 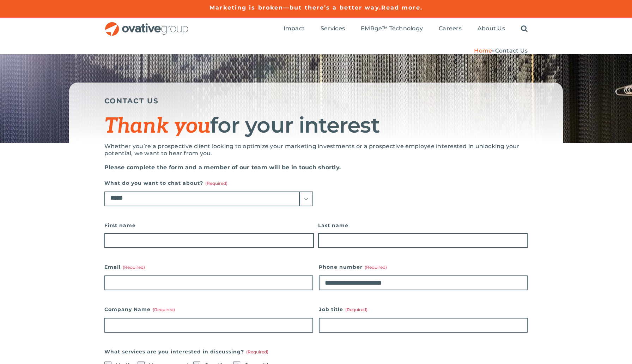 I want to click on a: Marketing is broken—but there’s a better way., so click(x=296, y=8).